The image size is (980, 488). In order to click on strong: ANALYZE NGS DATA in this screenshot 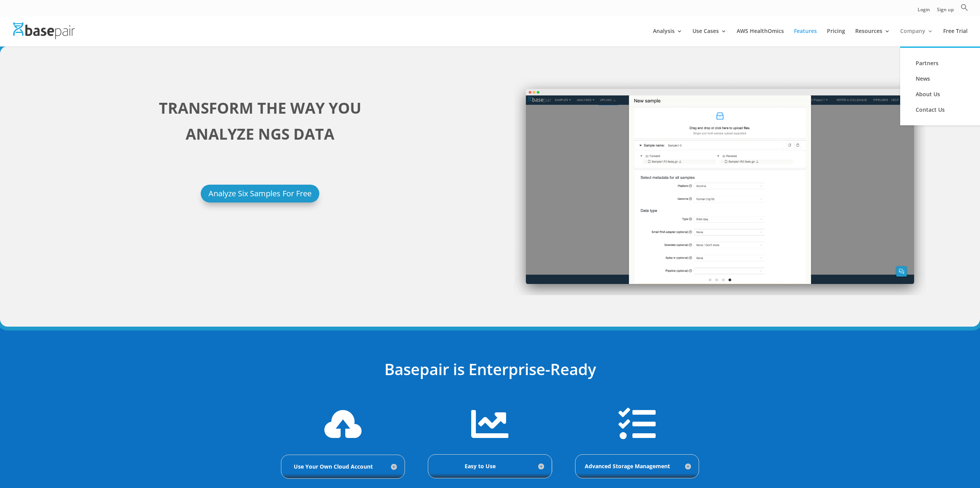, I will do `click(260, 133)`.